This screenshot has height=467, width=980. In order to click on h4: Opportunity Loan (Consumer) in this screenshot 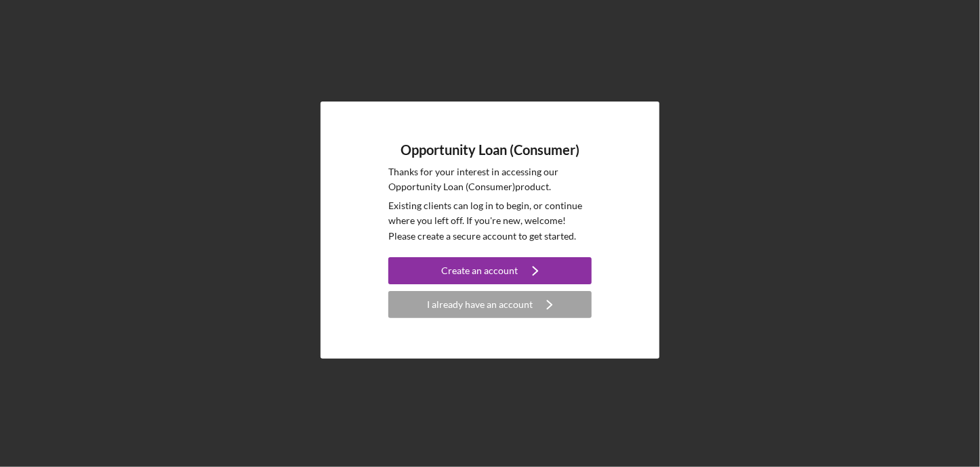, I will do `click(490, 150)`.